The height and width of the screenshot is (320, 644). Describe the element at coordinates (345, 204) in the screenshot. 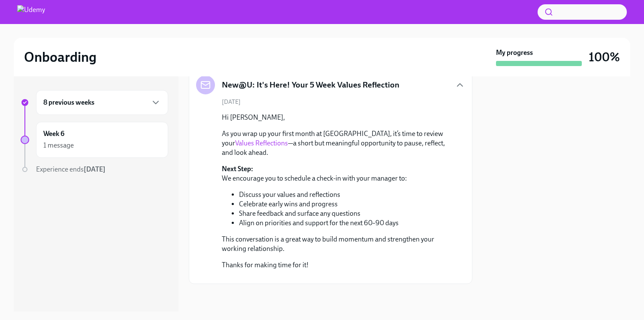

I see `li: Celebrate early wins and progress` at that location.